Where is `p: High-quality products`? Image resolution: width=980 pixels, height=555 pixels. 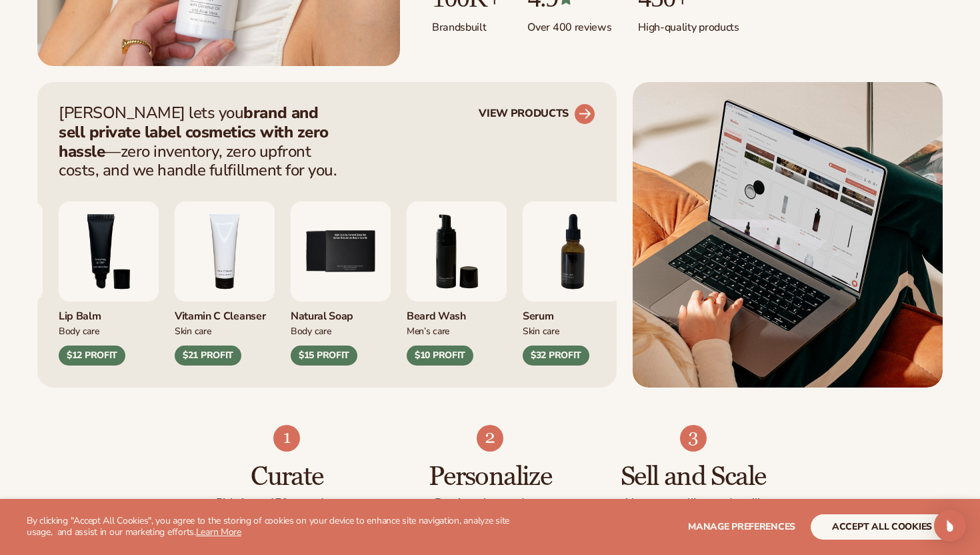 p: High-quality products is located at coordinates (688, 23).